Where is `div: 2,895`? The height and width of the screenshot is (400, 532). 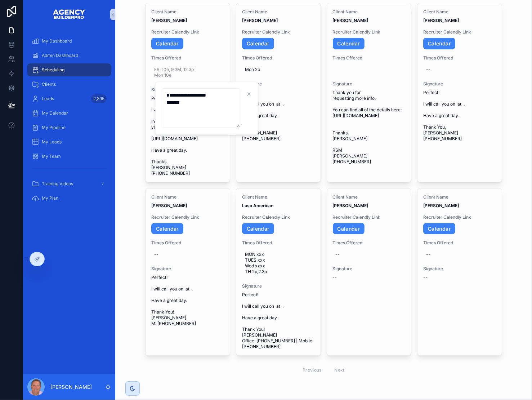
div: 2,895 is located at coordinates (99, 99).